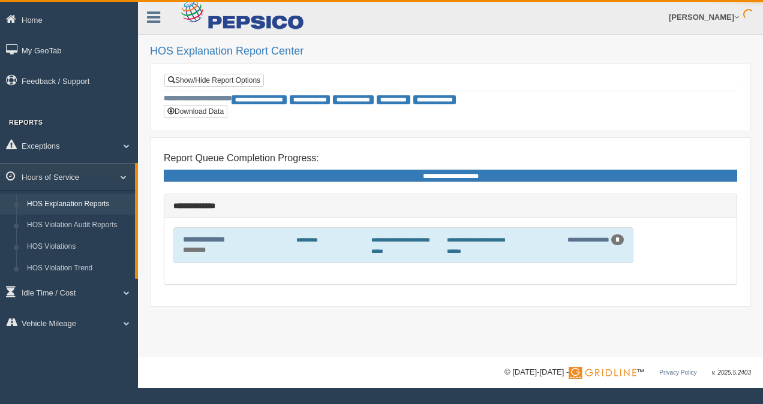  What do you see at coordinates (78, 269) in the screenshot?
I see `a: HOS Violation Trend` at bounding box center [78, 269].